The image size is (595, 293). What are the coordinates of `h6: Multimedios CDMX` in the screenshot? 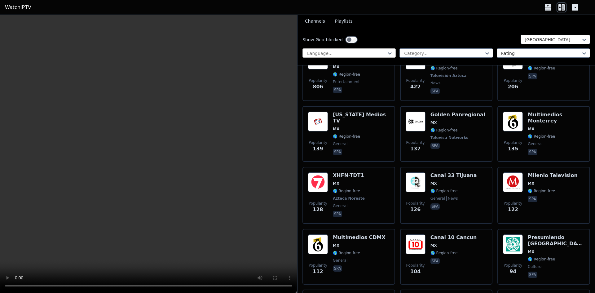 It's located at (359, 237).